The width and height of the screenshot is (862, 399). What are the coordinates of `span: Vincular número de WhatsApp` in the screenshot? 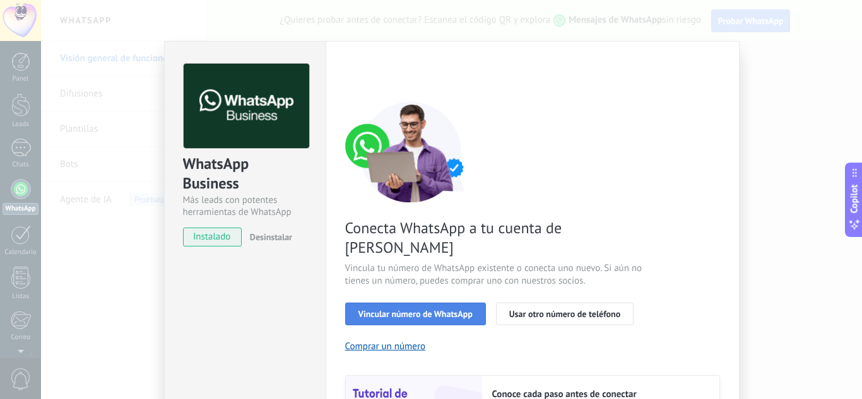 It's located at (415, 314).